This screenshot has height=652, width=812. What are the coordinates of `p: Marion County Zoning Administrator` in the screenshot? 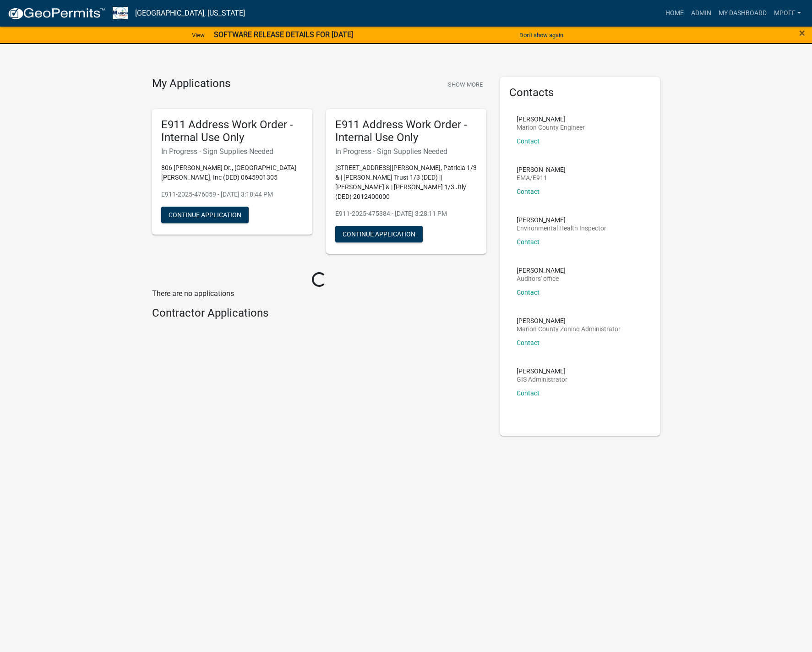 It's located at (569, 329).